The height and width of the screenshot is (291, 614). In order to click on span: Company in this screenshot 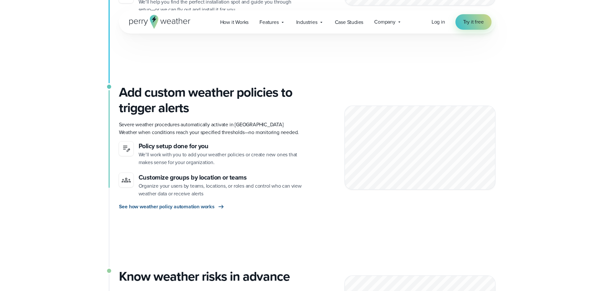, I will do `click(385, 22)`.